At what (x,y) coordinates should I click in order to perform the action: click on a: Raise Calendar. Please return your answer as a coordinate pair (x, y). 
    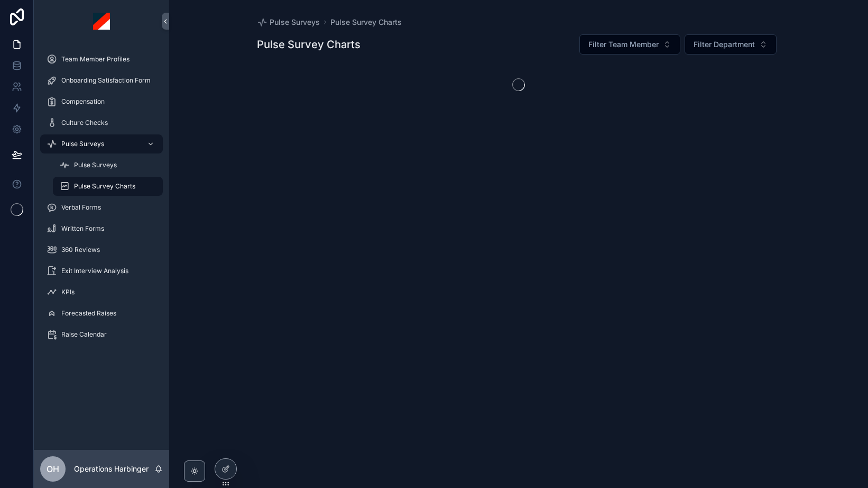
    Looking at the image, I should click on (102, 334).